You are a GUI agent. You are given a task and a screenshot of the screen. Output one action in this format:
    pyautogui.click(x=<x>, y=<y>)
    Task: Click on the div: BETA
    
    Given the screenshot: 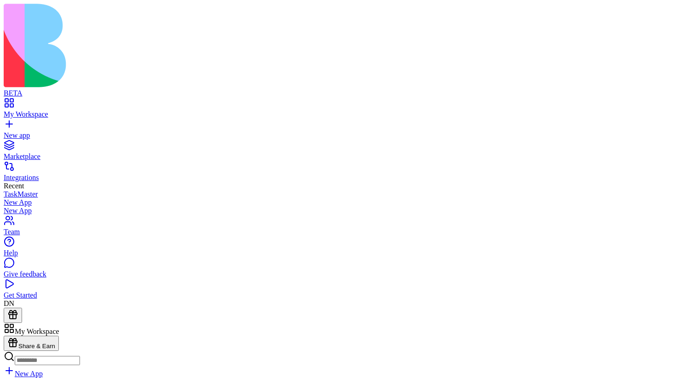 What is the action you would take?
    pyautogui.click(x=348, y=93)
    